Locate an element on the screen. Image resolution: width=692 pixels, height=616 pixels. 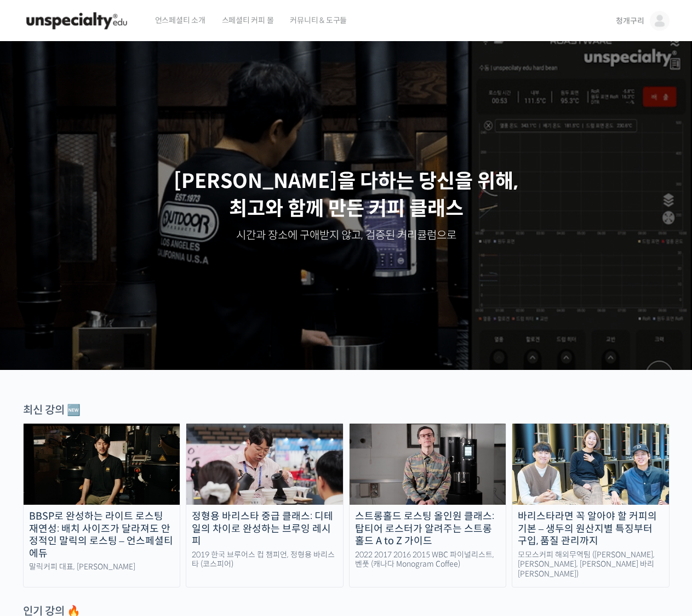
p: 시간과 장소에 구애받지 않고, 검증된 커리큘럼으로 is located at coordinates (346, 235).